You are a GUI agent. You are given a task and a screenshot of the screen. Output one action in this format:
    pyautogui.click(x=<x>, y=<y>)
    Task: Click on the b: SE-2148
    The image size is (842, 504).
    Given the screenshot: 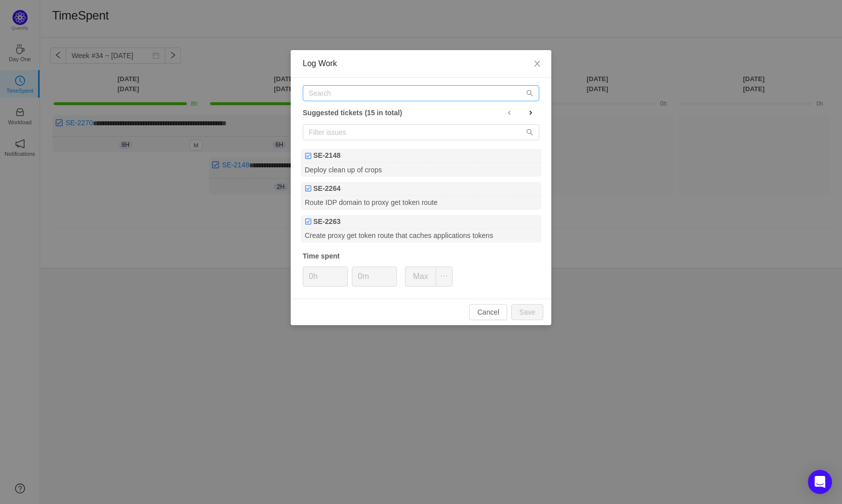 What is the action you would take?
    pyautogui.click(x=327, y=155)
    